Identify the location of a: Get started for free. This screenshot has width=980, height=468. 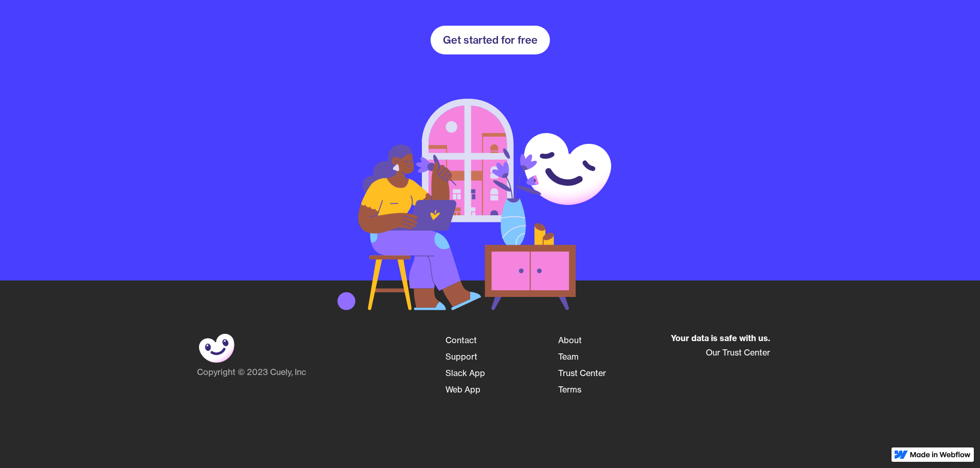
(490, 41).